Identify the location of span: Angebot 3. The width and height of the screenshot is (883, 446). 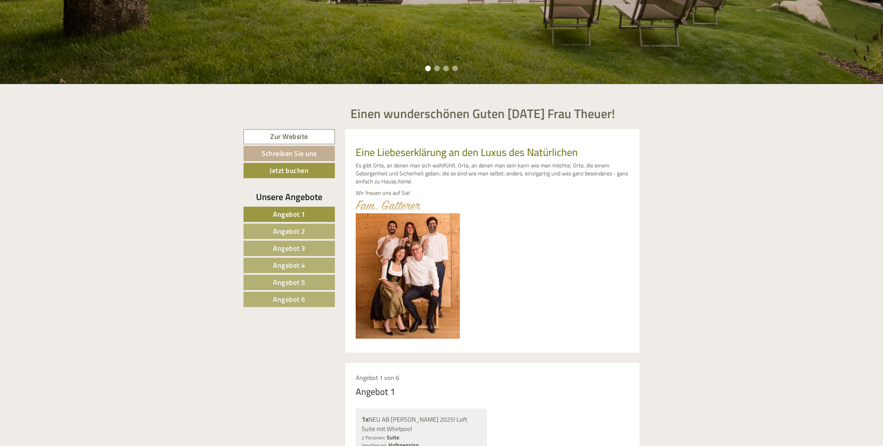
(289, 248).